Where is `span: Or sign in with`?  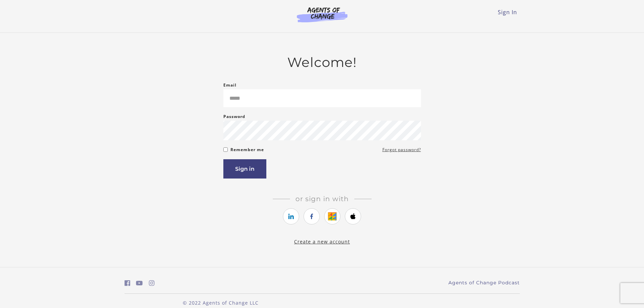 span: Or sign in with is located at coordinates (322, 199).